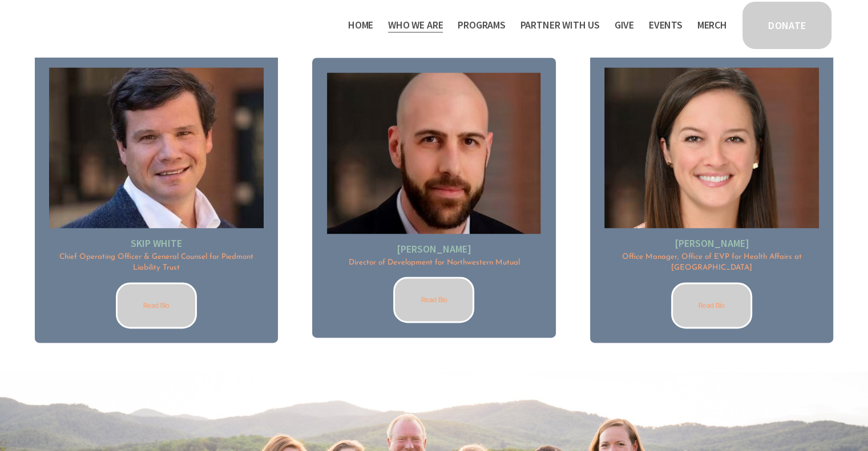 The width and height of the screenshot is (868, 451). I want to click on h2: Skip white, so click(156, 243).